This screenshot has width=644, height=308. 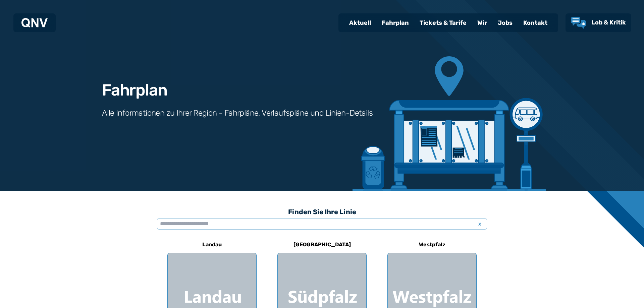 What do you see at coordinates (237, 113) in the screenshot?
I see `h3: Alle Informationen zu Ihrer Region - Fahrpläne, Verlaufspläne und Linien-Details` at bounding box center [237, 113].